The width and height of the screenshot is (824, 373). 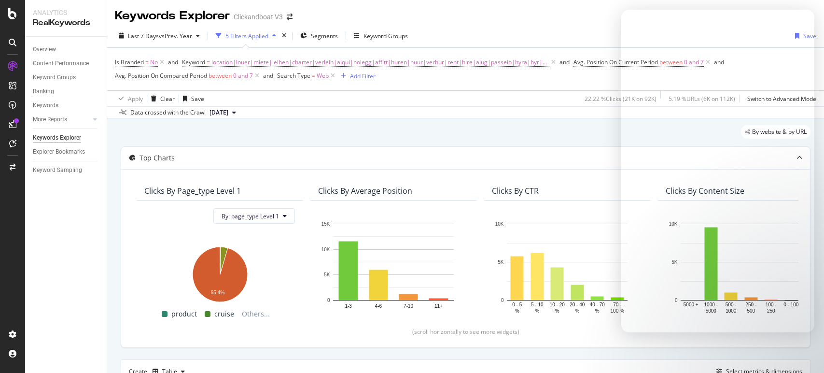 What do you see at coordinates (224, 314) in the screenshot?
I see `span: cruise` at bounding box center [224, 314].